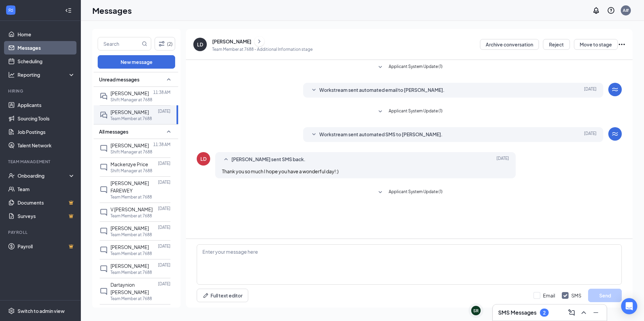 This screenshot has height=321, width=644. Describe the element at coordinates (112, 10) in the screenshot. I see `h1: Messages` at that location.